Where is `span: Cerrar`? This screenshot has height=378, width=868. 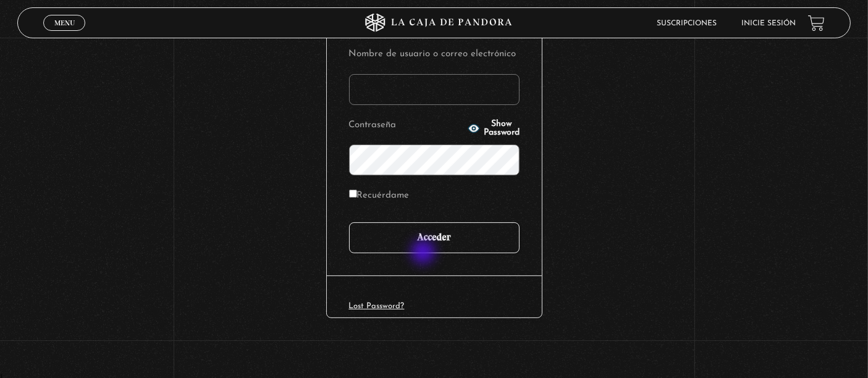
span: Cerrar is located at coordinates (64, 34).